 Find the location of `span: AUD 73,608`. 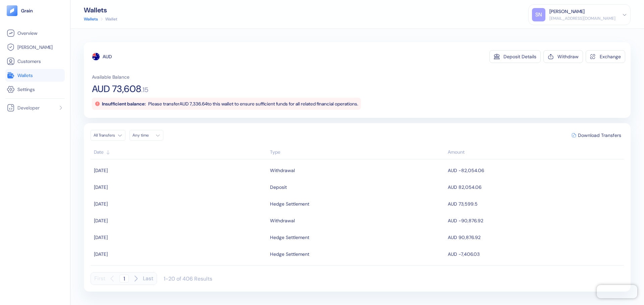

span: AUD 73,608 is located at coordinates (116, 89).